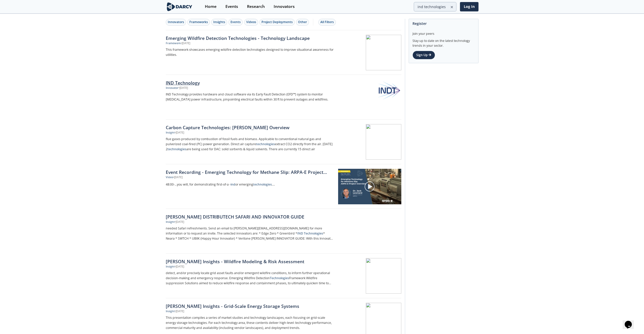  What do you see at coordinates (250, 52) in the screenshot?
I see `p: This framework showcases emerging wildfire detection technologies designed to improve situational...` at bounding box center [250, 52].